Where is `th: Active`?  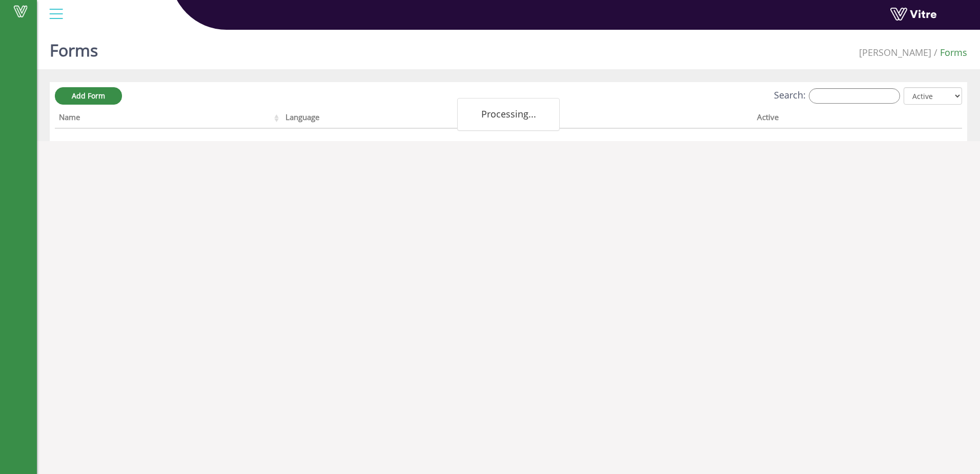
th: Active is located at coordinates (834, 119).